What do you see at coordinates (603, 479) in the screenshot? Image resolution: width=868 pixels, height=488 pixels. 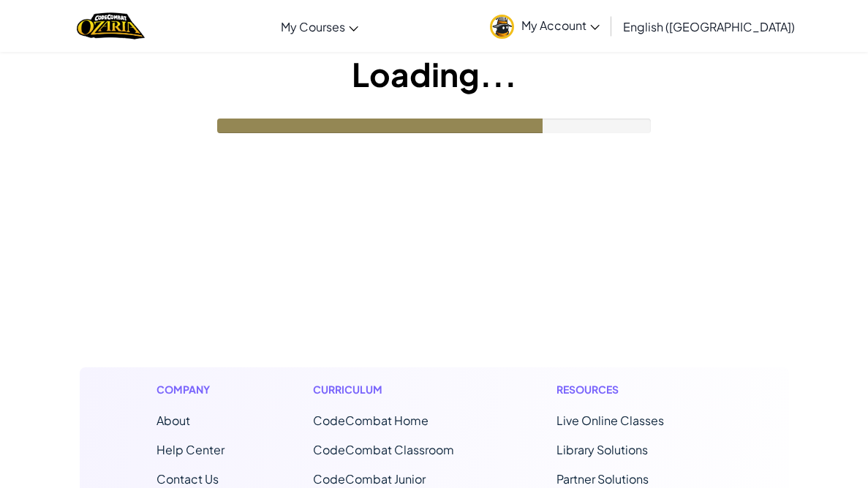 I see `a: Partner Solutions` at bounding box center [603, 479].